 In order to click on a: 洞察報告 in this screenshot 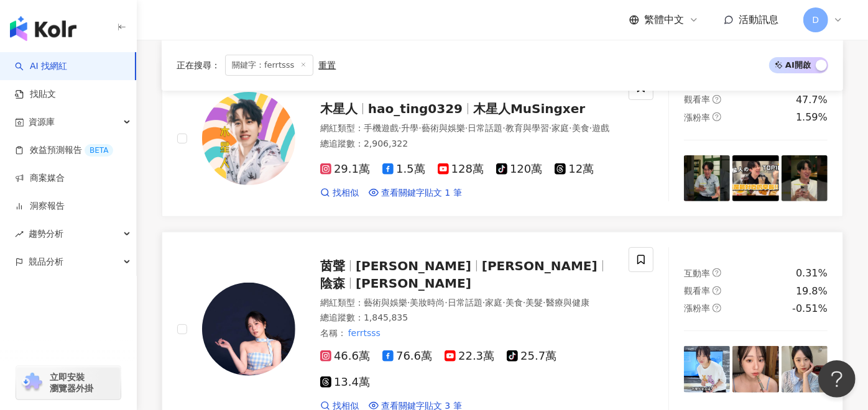, I will do `click(40, 206)`.